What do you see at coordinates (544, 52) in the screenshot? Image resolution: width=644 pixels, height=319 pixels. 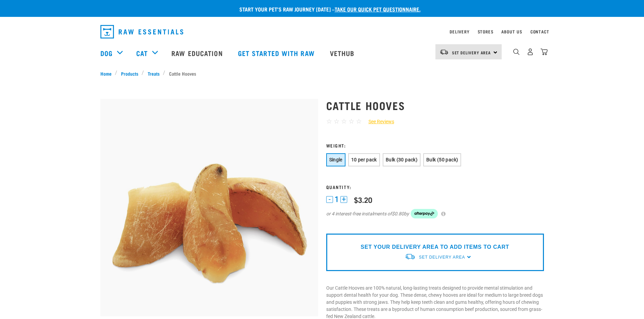 I see `img: home-icon@2x.png` at bounding box center [544, 52].